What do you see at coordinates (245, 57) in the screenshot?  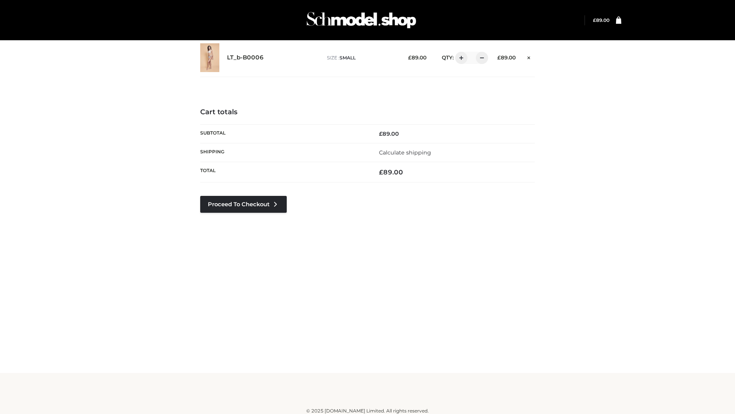 I see `a: LT_b-B0006` at bounding box center [245, 57].